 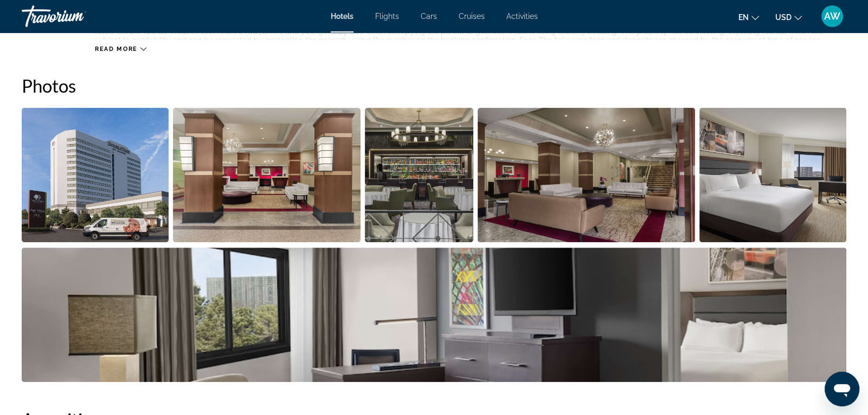 What do you see at coordinates (748, 16) in the screenshot?
I see `button: Change language` at bounding box center [748, 16].